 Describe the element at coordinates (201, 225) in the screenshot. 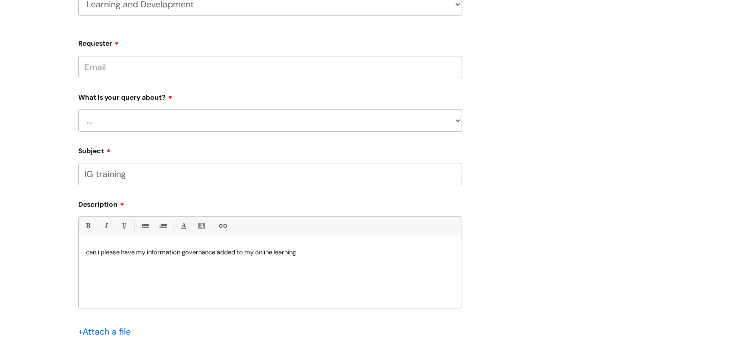

I see `a: Back Color` at that location.